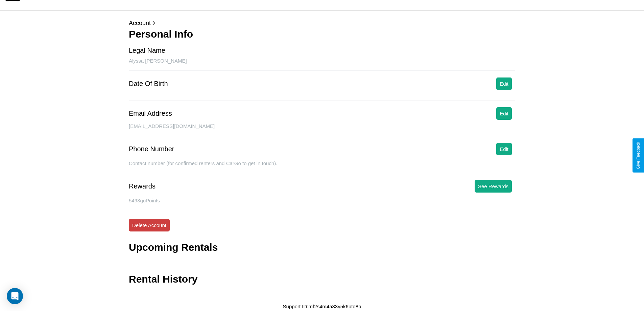 This screenshot has width=644, height=311. I want to click on button: See Rewards, so click(494, 186).